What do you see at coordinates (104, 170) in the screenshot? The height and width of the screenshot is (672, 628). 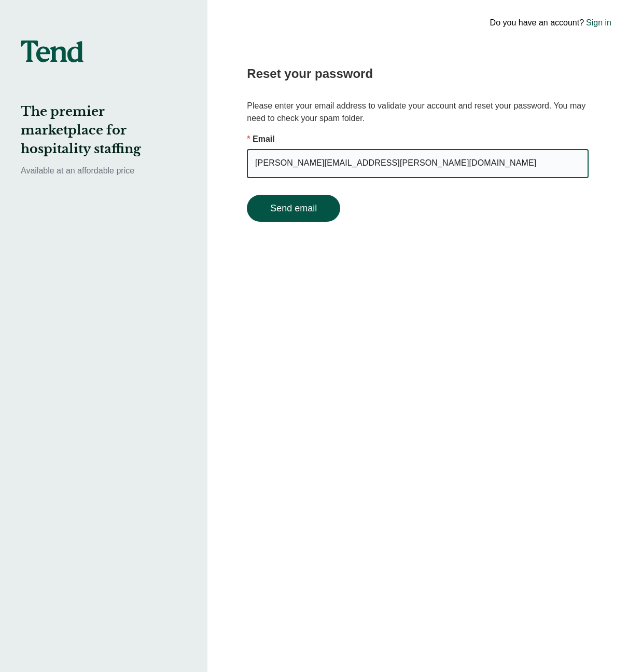 I see `p: Available at an affordable price` at bounding box center [104, 170].